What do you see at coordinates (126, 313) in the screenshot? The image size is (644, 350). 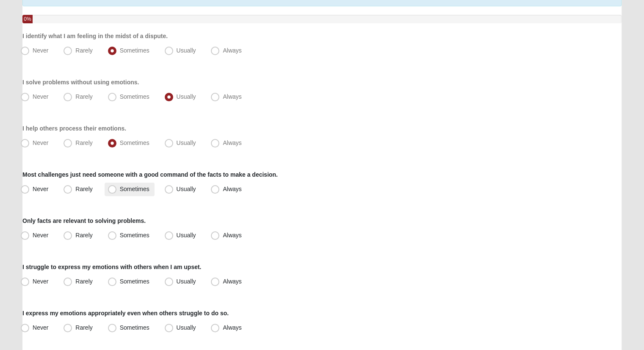 I see `label: I express my emotions appropriately even when others struggle to do so.` at bounding box center [126, 313].